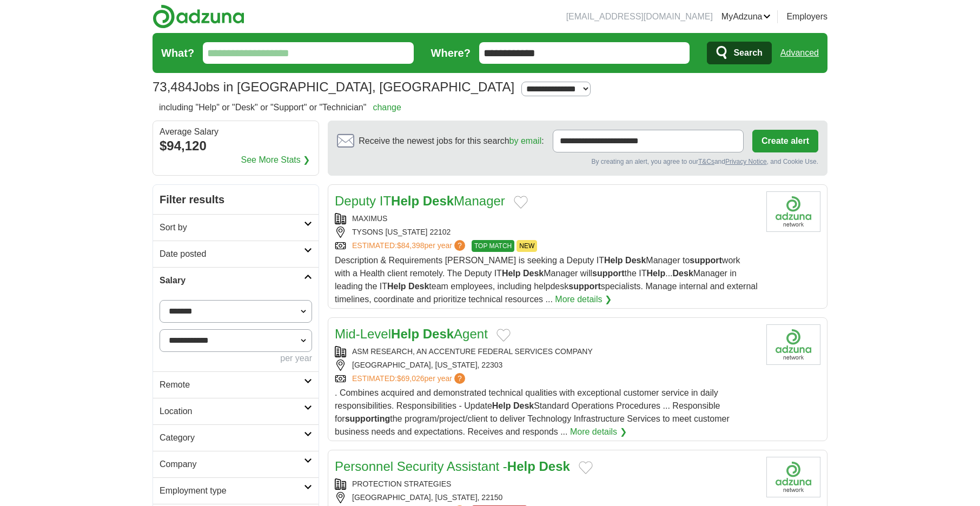 The image size is (980, 506). Describe the element at coordinates (748, 53) in the screenshot. I see `span: Search` at that location.